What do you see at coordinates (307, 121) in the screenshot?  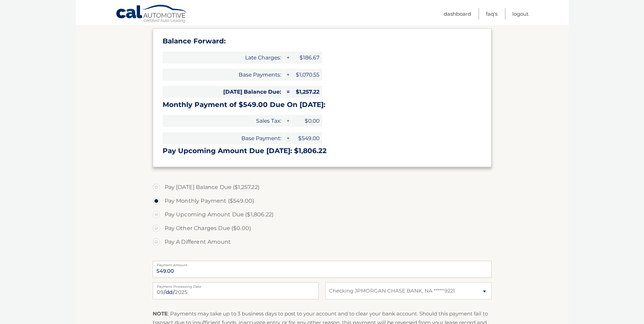 I see `span: $0.00` at bounding box center [307, 121].